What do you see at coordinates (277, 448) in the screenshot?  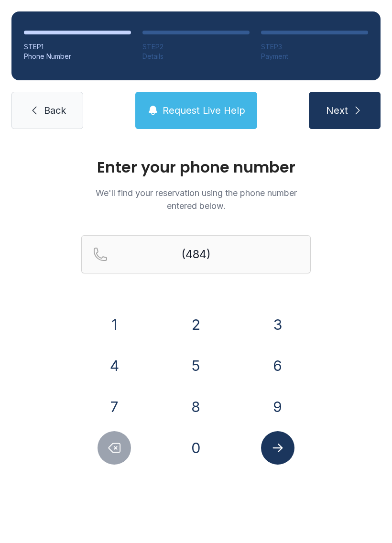 I see `button: Submit lookup form` at bounding box center [277, 448].